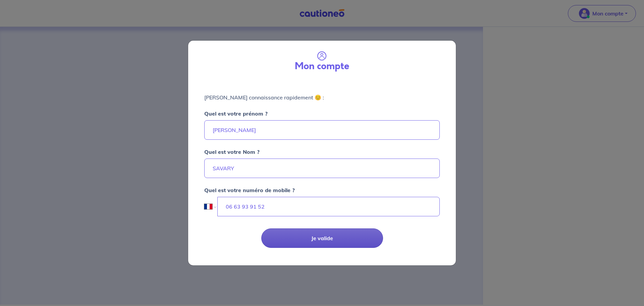  Describe the element at coordinates (232, 152) in the screenshot. I see `strong: Quel est votre Nom ?` at that location.